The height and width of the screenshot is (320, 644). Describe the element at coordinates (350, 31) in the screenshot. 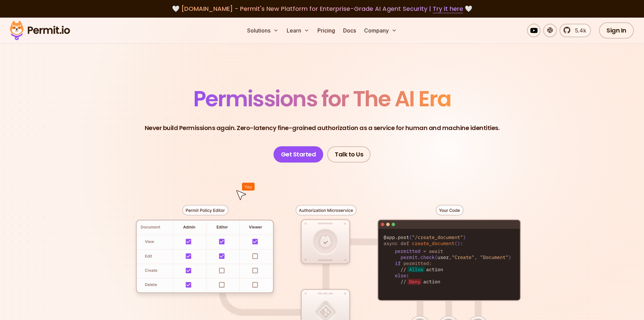

I see `a: Docs` at that location.